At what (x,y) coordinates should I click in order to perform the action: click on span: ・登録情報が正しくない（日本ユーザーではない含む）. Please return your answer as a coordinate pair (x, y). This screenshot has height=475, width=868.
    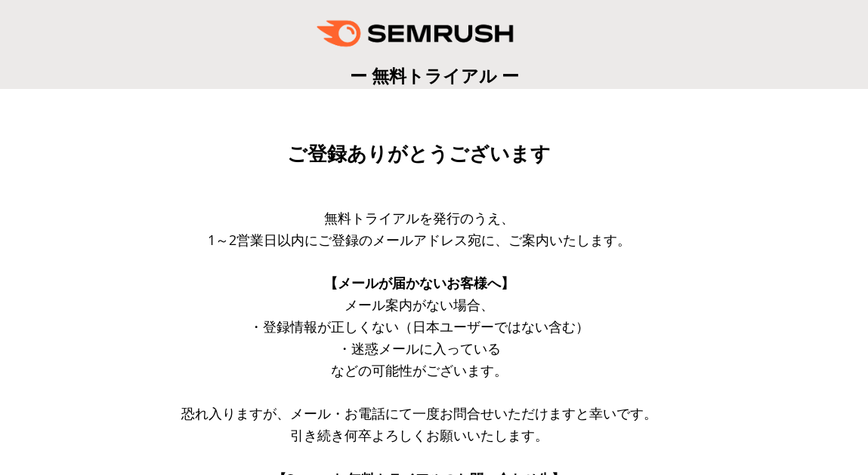
    Looking at the image, I should click on (419, 327).